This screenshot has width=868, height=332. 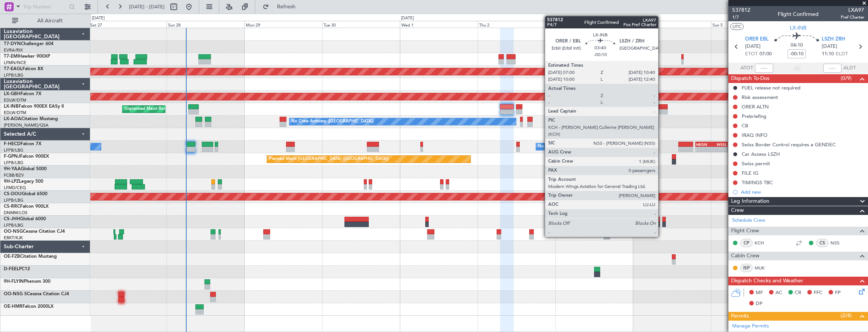 I want to click on a: D-FEELPC12, so click(x=16, y=269).